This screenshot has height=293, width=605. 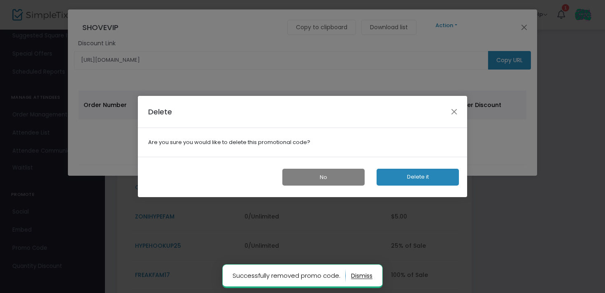 I want to click on button: Close, so click(x=454, y=112).